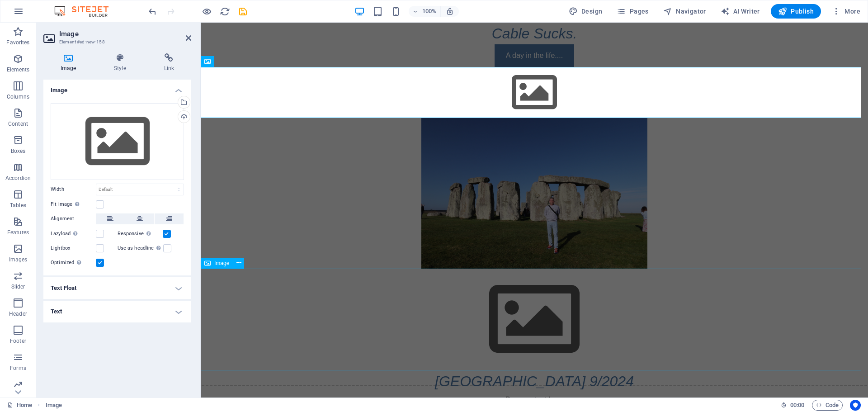 Image resolution: width=868 pixels, height=412 pixels. What do you see at coordinates (18, 151) in the screenshot?
I see `p: Boxes` at bounding box center [18, 151].